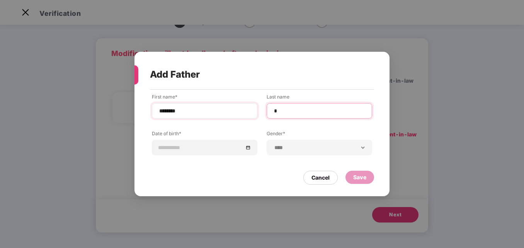 Image resolution: width=524 pixels, height=248 pixels. I want to click on label: Gender*, so click(319, 135).